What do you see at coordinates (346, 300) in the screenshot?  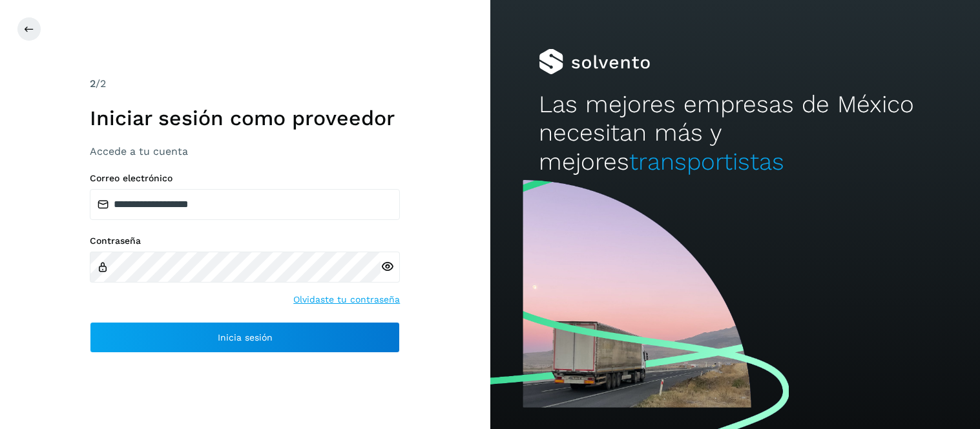 I see `a: Olvidaste tu contraseña` at bounding box center [346, 300].